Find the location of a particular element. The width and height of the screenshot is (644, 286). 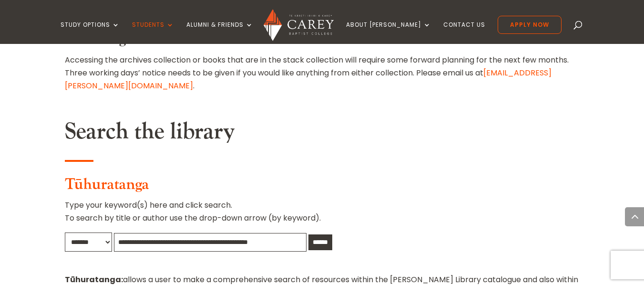

strong: Tūhuratanga: is located at coordinates (94, 279).